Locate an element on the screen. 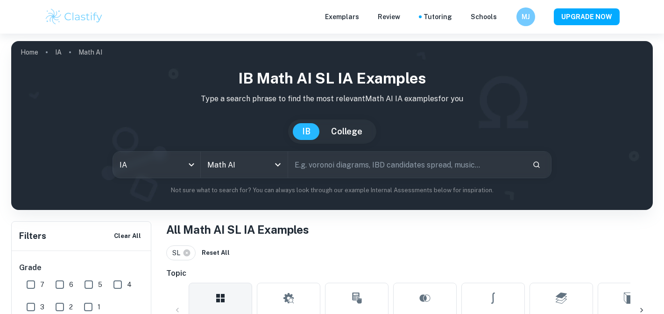 This screenshot has height=314, width=664. h1: IB Math AI SL IA examples is located at coordinates (332, 78).